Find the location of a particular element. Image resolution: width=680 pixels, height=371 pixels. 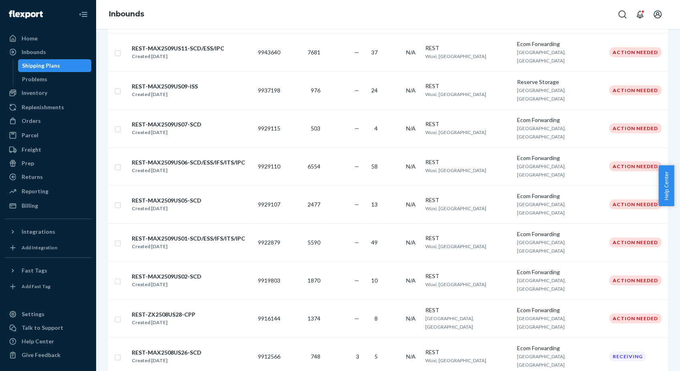

span: 2477 is located at coordinates (314, 204).